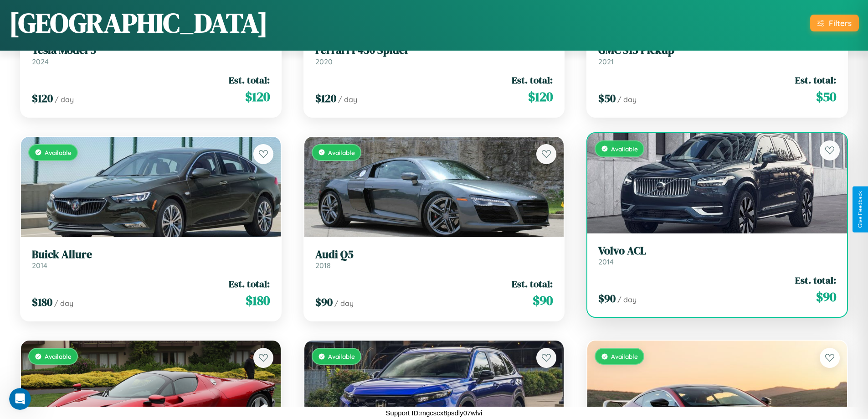  I want to click on a: Buick Allure2014, so click(151, 259).